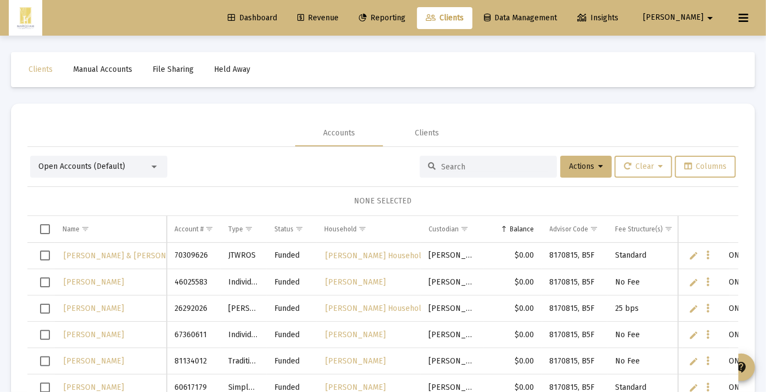  What do you see at coordinates (45, 229) in the screenshot?
I see `div: Select all` at bounding box center [45, 229].